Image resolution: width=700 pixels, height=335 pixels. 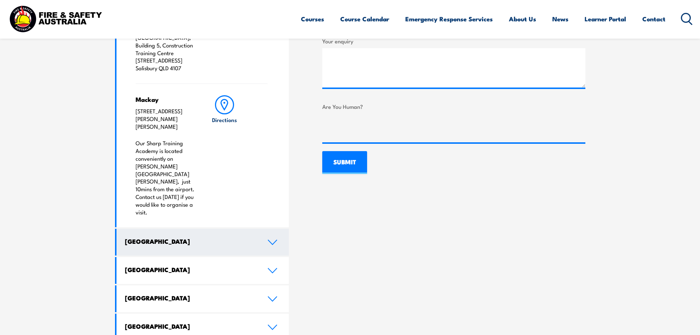 What do you see at coordinates (606, 19) in the screenshot?
I see `a: Learner Portal` at bounding box center [606, 19].